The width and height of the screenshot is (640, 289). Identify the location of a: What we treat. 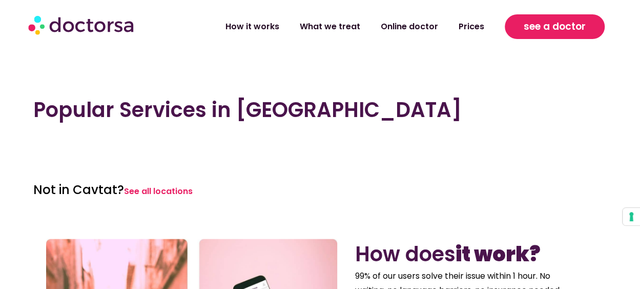
(330, 27).